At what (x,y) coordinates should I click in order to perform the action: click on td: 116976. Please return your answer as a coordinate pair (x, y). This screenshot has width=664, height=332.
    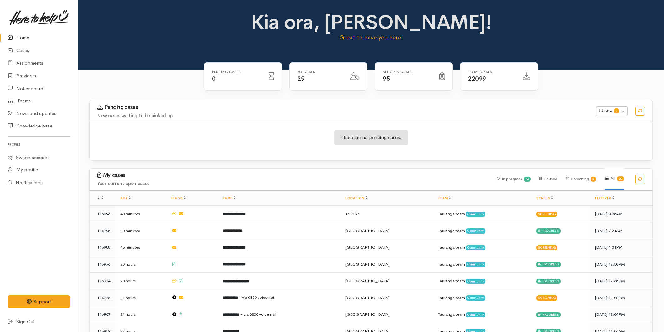
    Looking at the image, I should click on (103, 264).